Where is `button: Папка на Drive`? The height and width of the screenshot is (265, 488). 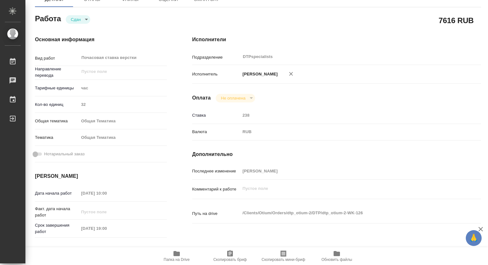
button: Папка на Drive is located at coordinates (177, 257).